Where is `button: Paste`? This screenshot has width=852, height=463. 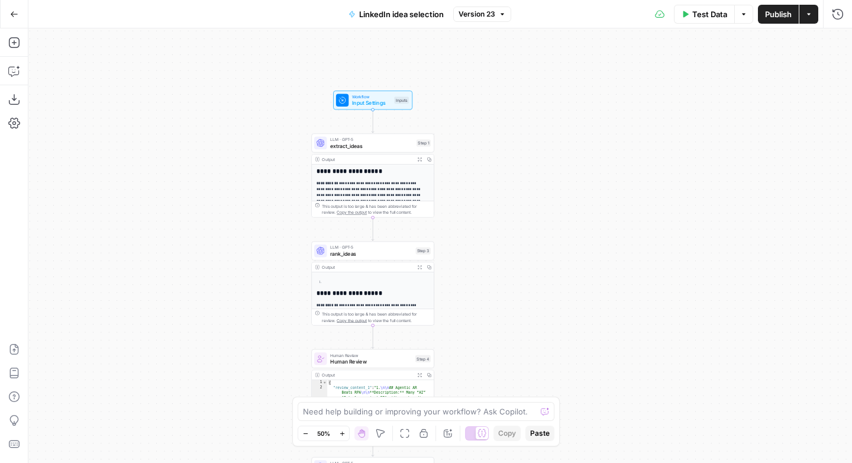 button: Paste is located at coordinates (539, 433).